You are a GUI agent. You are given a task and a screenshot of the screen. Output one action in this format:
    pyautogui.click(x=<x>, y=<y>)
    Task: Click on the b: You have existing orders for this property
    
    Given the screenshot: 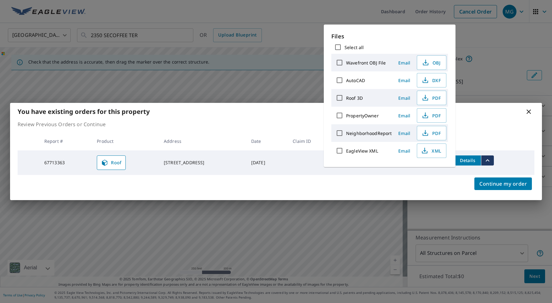 What is the action you would take?
    pyautogui.click(x=84, y=111)
    